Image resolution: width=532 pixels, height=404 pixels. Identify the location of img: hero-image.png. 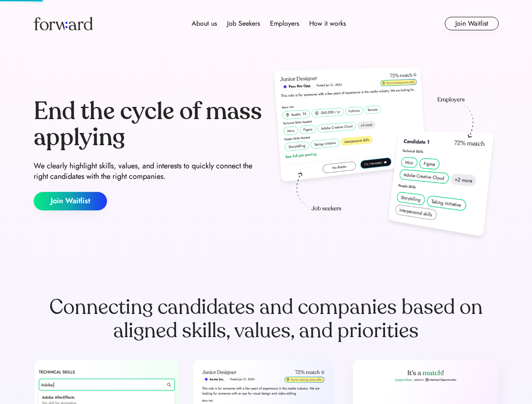
(384, 155).